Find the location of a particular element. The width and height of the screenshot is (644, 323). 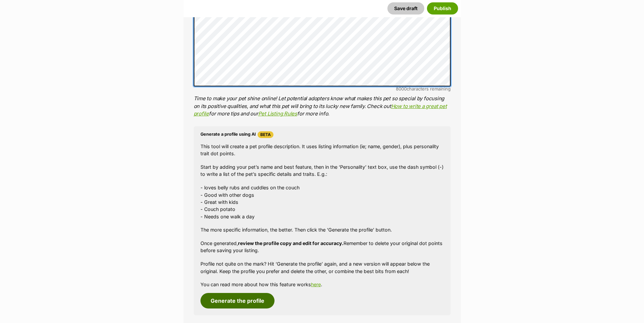

a: here is located at coordinates (316, 284).